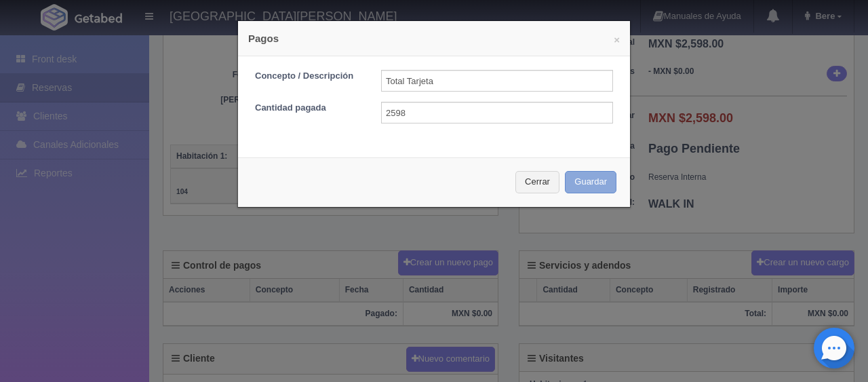 The image size is (868, 382). I want to click on label: Cantidad pagada, so click(307, 107).